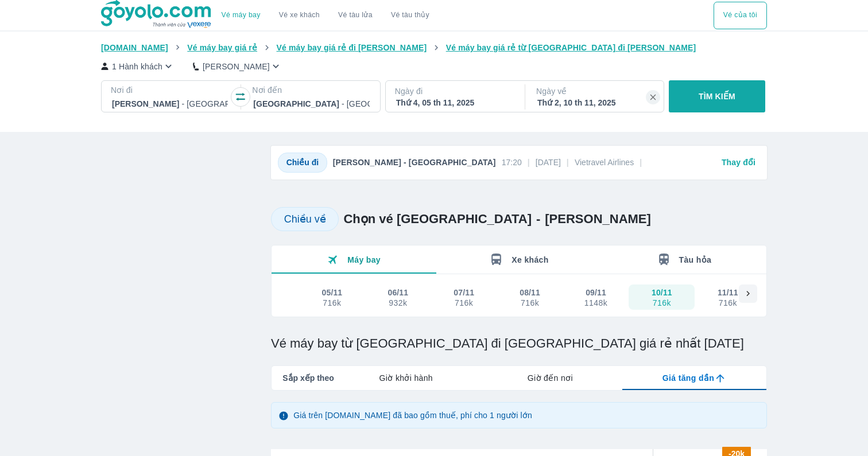 This screenshot has width=868, height=456. I want to click on a: Vé máy bay, so click(241, 15).